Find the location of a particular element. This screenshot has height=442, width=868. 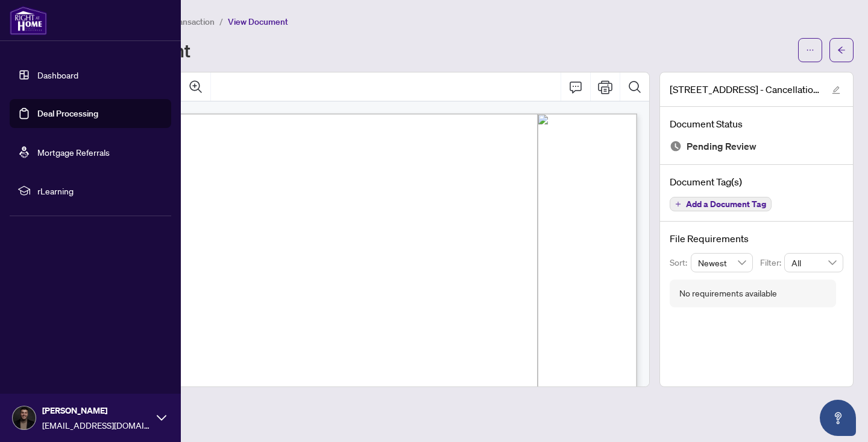

span: Newest is located at coordinates (722, 263).